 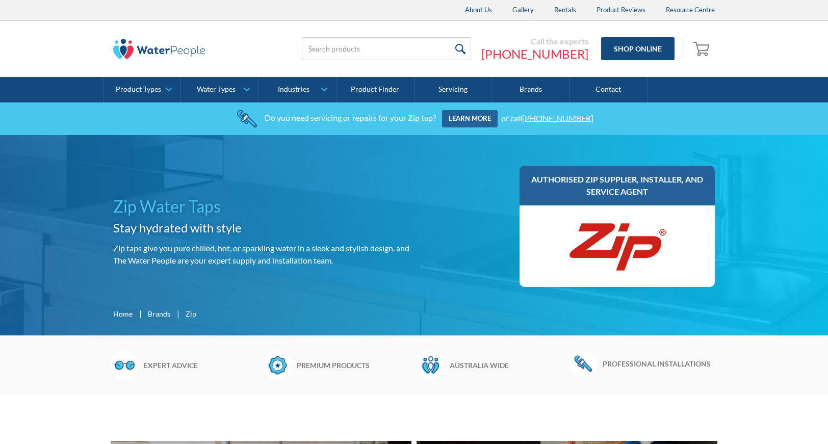 What do you see at coordinates (547, 117) in the screenshot?
I see `div: or call` at bounding box center [547, 117].